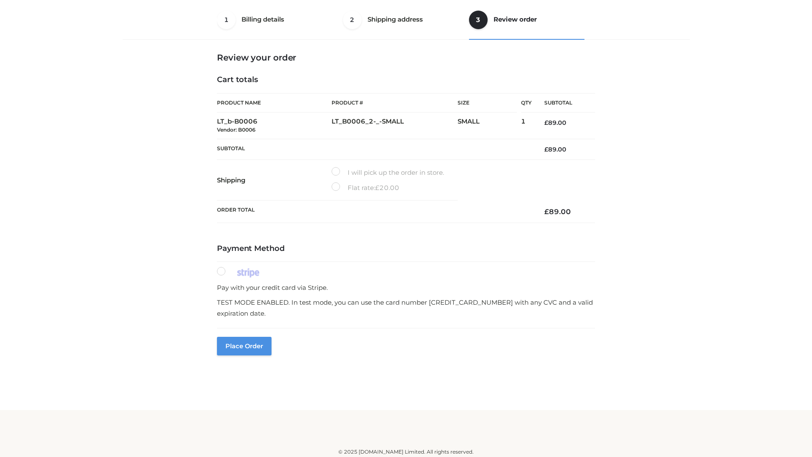 Image resolution: width=812 pixels, height=457 pixels. I want to click on td: LT_b-B0006, so click(274, 126).